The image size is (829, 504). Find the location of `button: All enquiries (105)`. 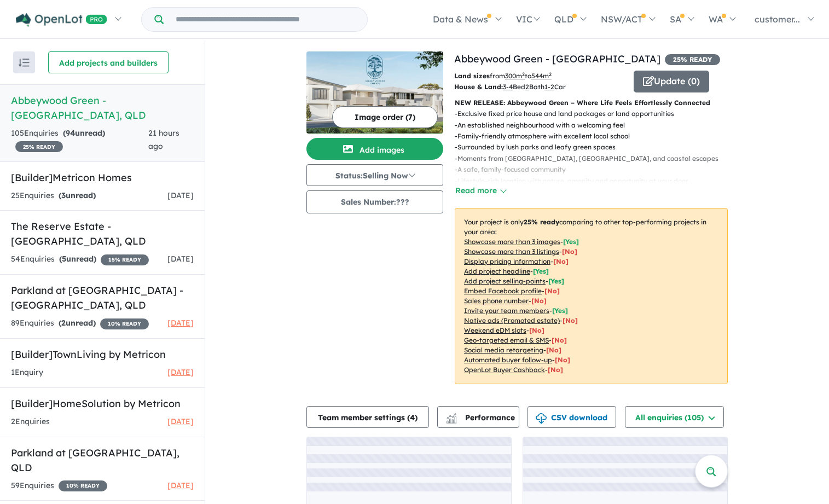

button: All enquiries (105) is located at coordinates (674, 417).